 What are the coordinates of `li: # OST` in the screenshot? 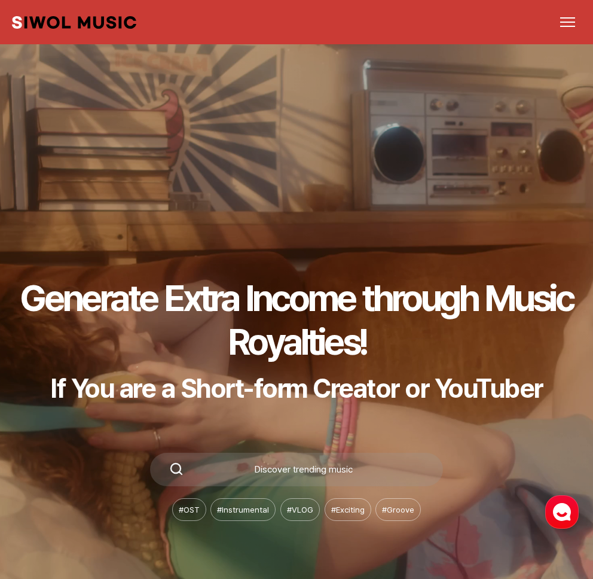 It's located at (189, 510).